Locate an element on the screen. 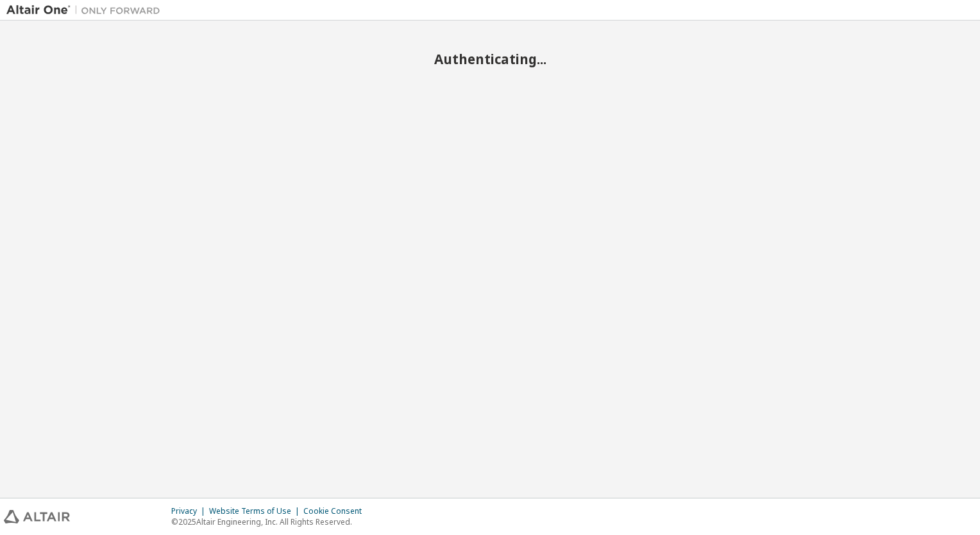 Image resolution: width=980 pixels, height=535 pixels. div: Privacy is located at coordinates (190, 511).